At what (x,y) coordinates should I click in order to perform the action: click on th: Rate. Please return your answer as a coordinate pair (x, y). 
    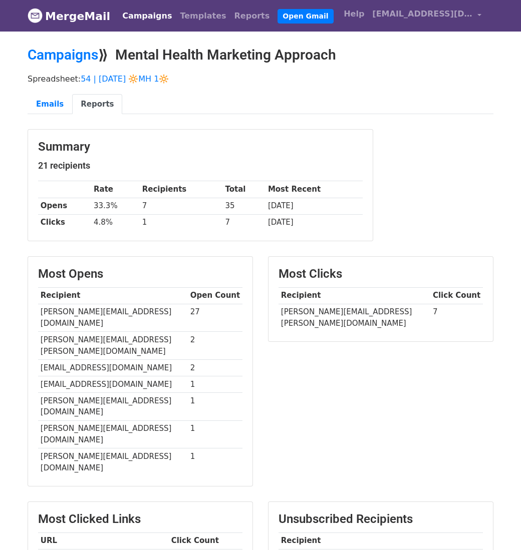
    Looking at the image, I should click on (115, 189).